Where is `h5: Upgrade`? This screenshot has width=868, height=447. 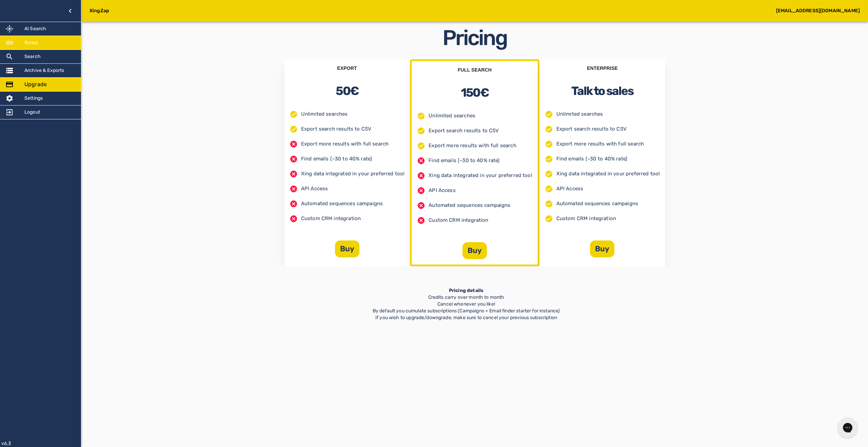 h5: Upgrade is located at coordinates (35, 84).